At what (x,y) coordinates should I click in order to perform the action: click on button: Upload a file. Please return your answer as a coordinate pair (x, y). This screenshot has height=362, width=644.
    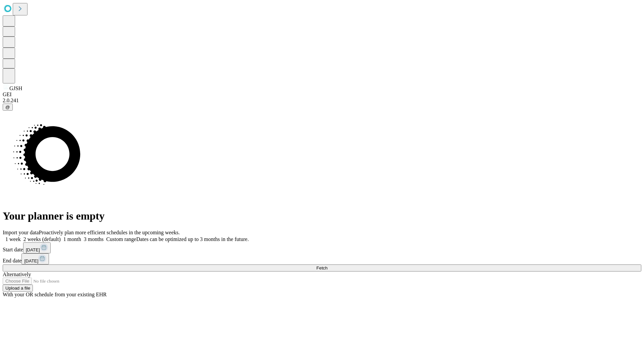
    Looking at the image, I should click on (18, 288).